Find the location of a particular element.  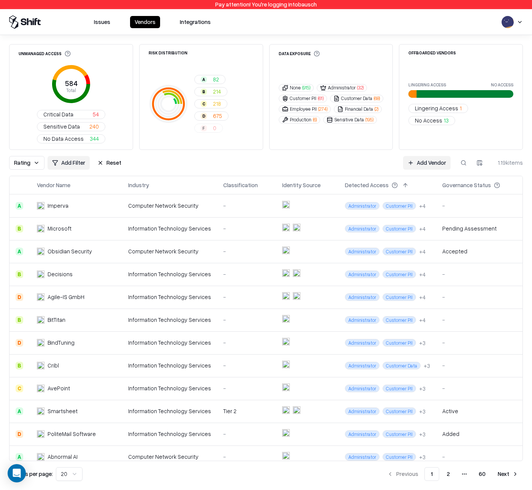

div: Vendor Name is located at coordinates (54, 185).